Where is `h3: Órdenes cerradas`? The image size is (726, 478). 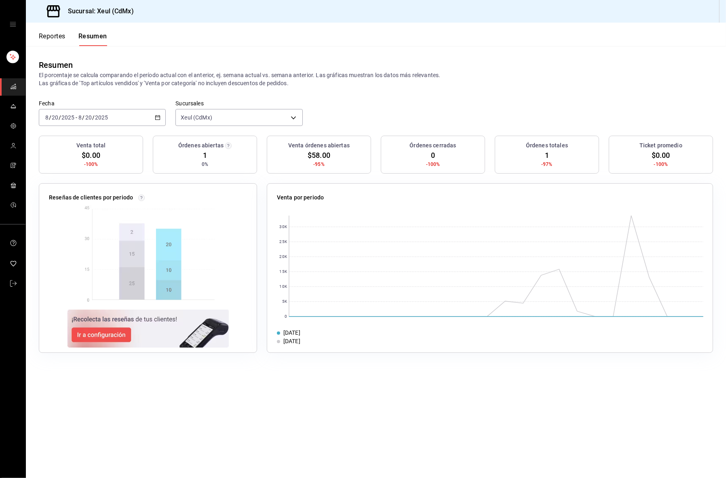 h3: Órdenes cerradas is located at coordinates (432, 145).